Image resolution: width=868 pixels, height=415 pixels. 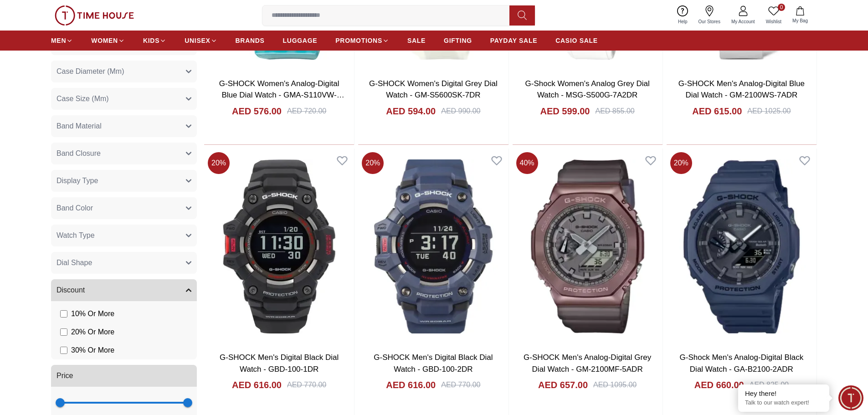 What do you see at coordinates (768, 111) in the screenshot?
I see `div: AED 1025.00` at bounding box center [768, 111].